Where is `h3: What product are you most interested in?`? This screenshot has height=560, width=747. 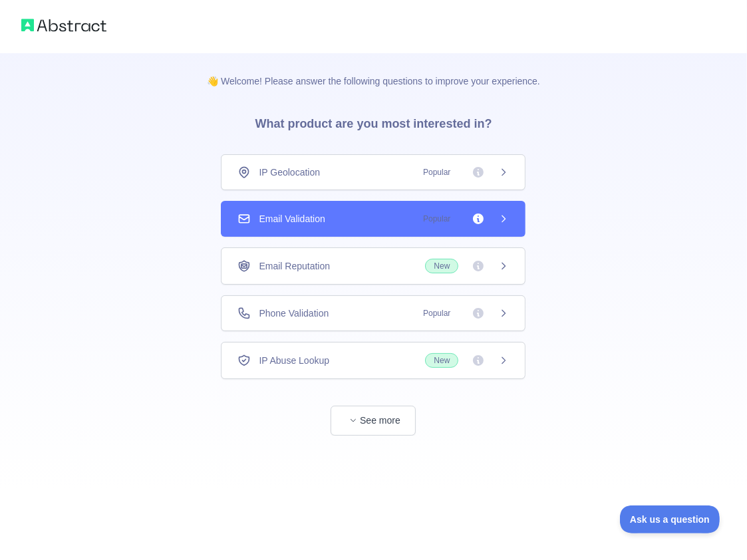 h3: What product are you most interested in? is located at coordinates (373, 121).